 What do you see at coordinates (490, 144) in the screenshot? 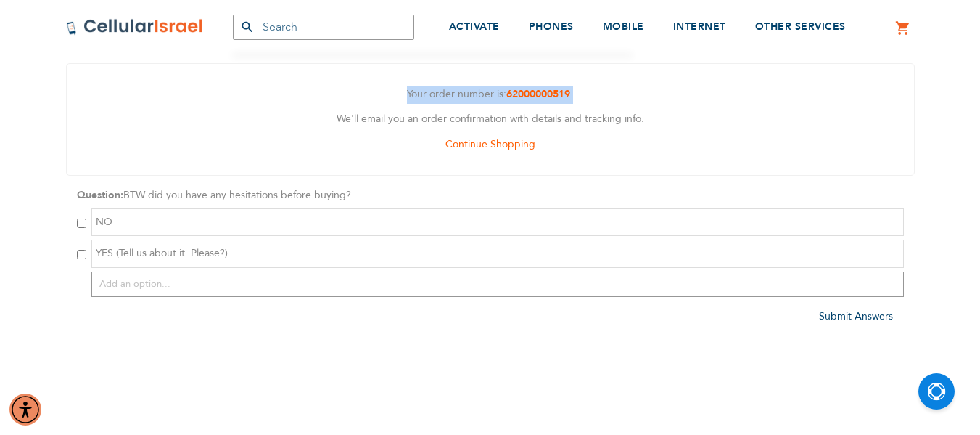
I see `span: Continue Shopping` at bounding box center [490, 144].